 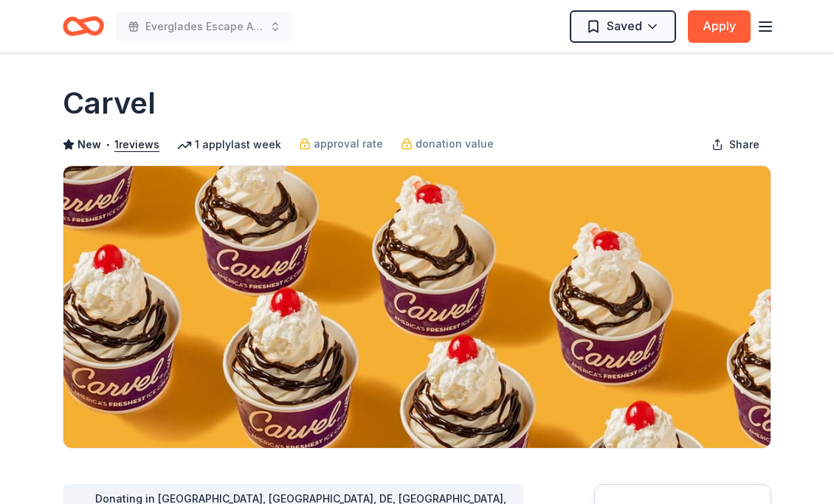 What do you see at coordinates (137, 145) in the screenshot?
I see `button: 1reviews` at bounding box center [137, 145].